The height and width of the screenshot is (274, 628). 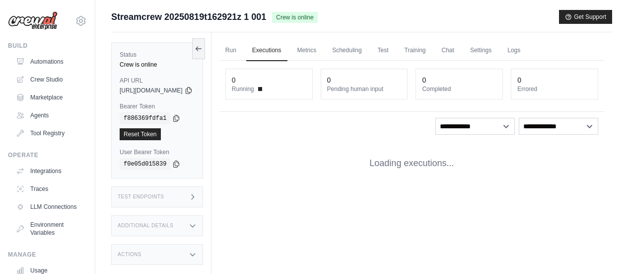 What do you see at coordinates (157, 55) in the screenshot?
I see `label: Status` at bounding box center [157, 55].